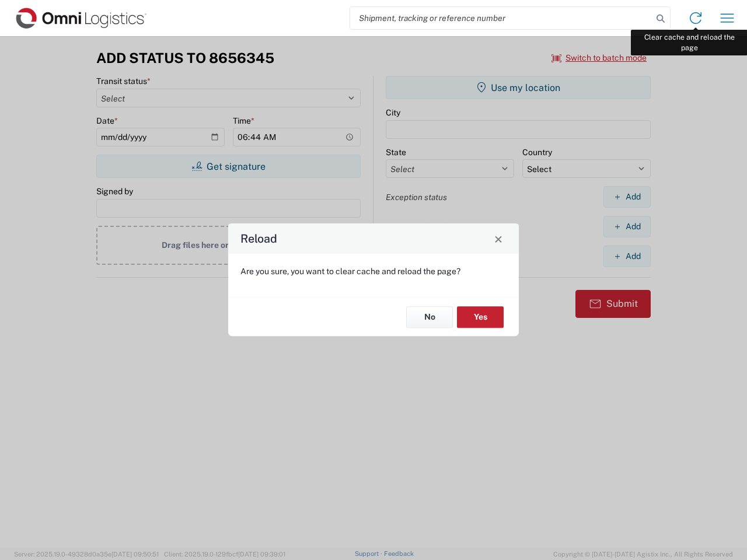 This screenshot has height=560, width=747. What do you see at coordinates (259, 238) in the screenshot?
I see `h4: Reload` at bounding box center [259, 238].